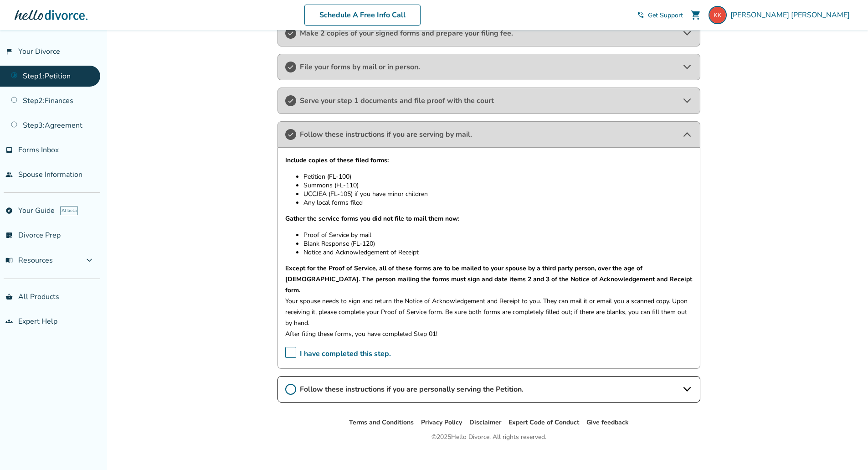 This screenshot has height=470, width=868. What do you see at coordinates (498, 185) in the screenshot?
I see `li: Summons (FL-110)` at bounding box center [498, 185].